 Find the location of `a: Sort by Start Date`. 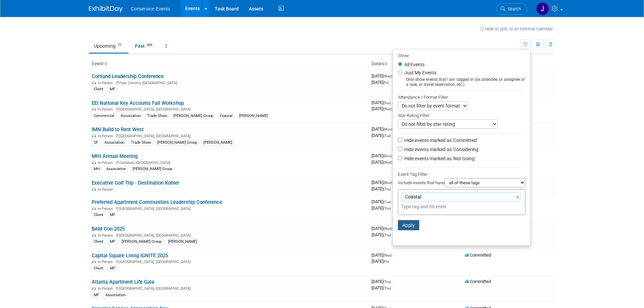

a: Sort by Start Date is located at coordinates (386, 63).